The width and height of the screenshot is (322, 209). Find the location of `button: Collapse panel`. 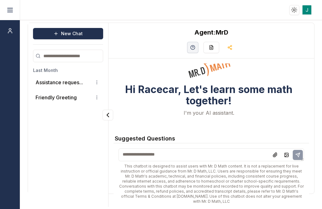

button: Collapse panel is located at coordinates (108, 115).